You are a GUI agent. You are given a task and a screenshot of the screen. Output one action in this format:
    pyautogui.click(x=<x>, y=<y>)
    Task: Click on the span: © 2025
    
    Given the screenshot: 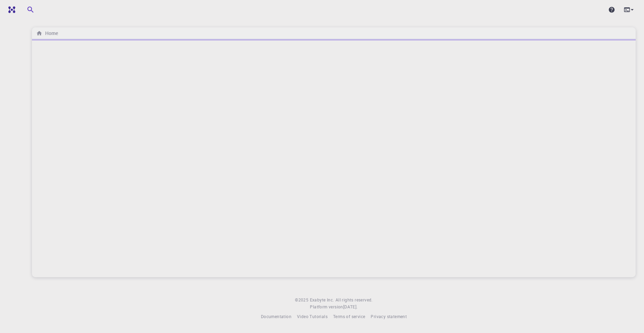 What is the action you would take?
    pyautogui.click(x=302, y=300)
    